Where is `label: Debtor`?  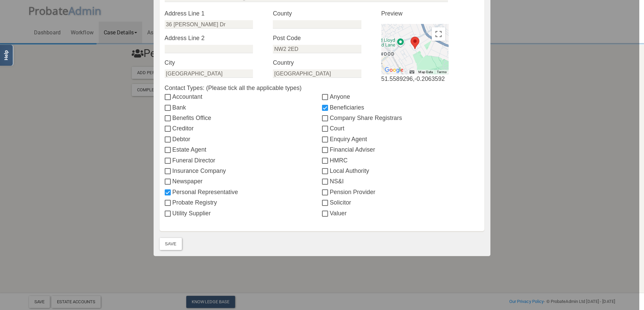
label: Debtor is located at coordinates (243, 139).